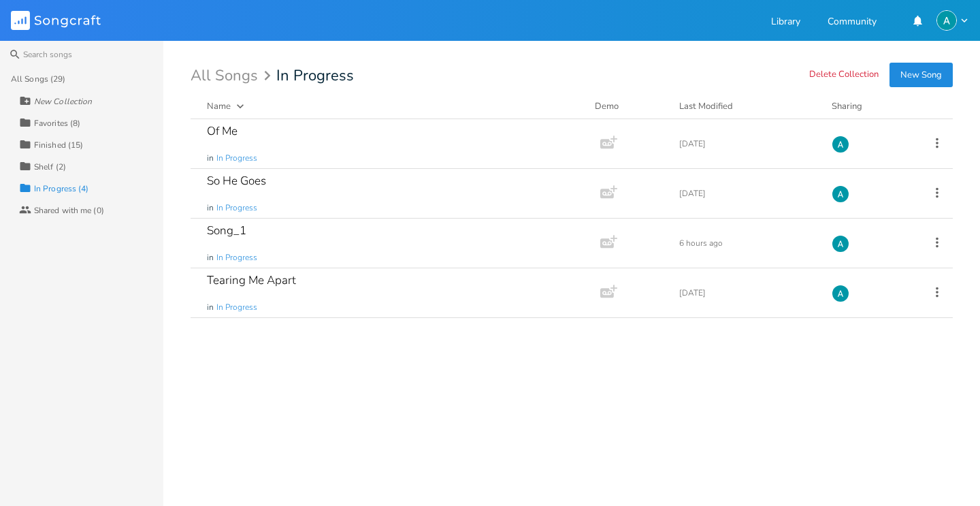 This screenshot has width=980, height=506. I want to click on a: Community, so click(852, 23).